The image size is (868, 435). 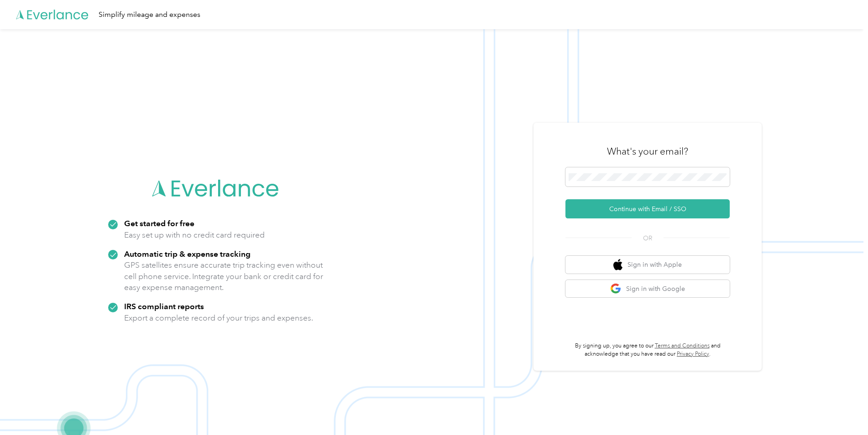 I want to click on h3: What's your email?, so click(x=648, y=151).